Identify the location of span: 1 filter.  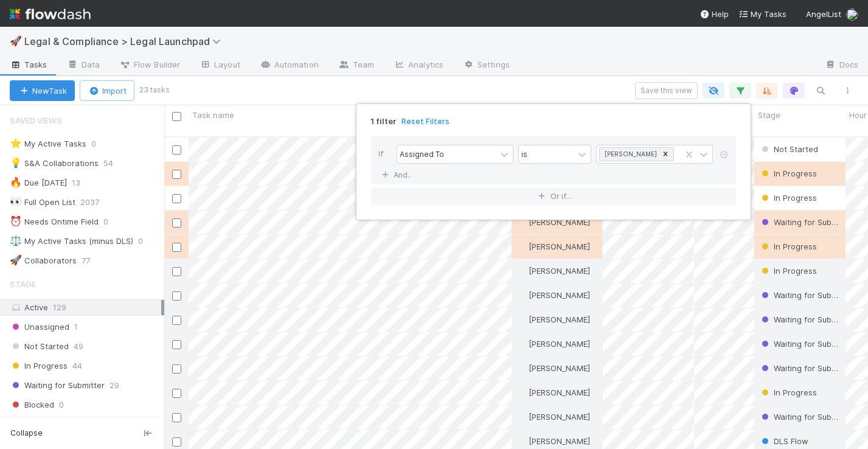
(383, 121).